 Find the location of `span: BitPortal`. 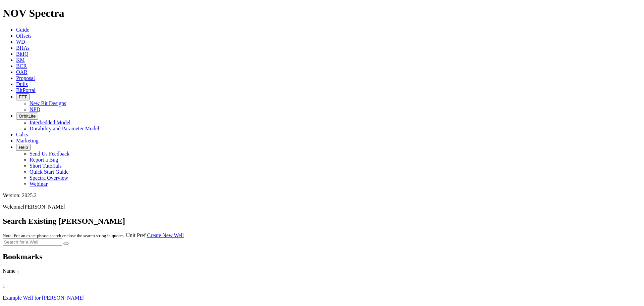

span: BitPortal is located at coordinates (26, 90).